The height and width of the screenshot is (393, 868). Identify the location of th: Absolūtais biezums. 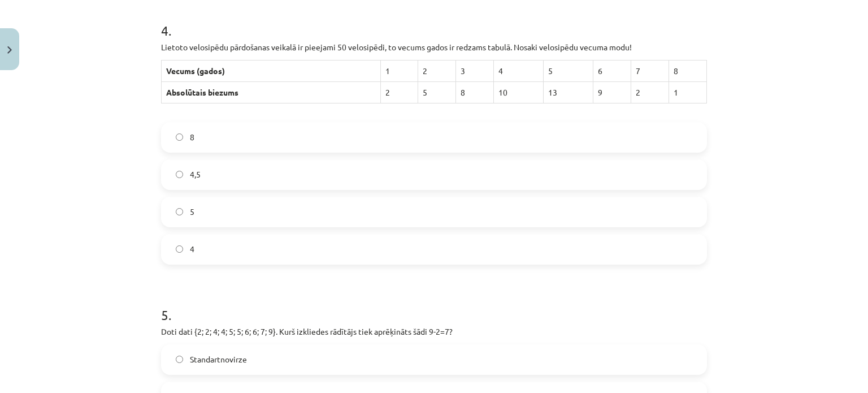
(272, 92).